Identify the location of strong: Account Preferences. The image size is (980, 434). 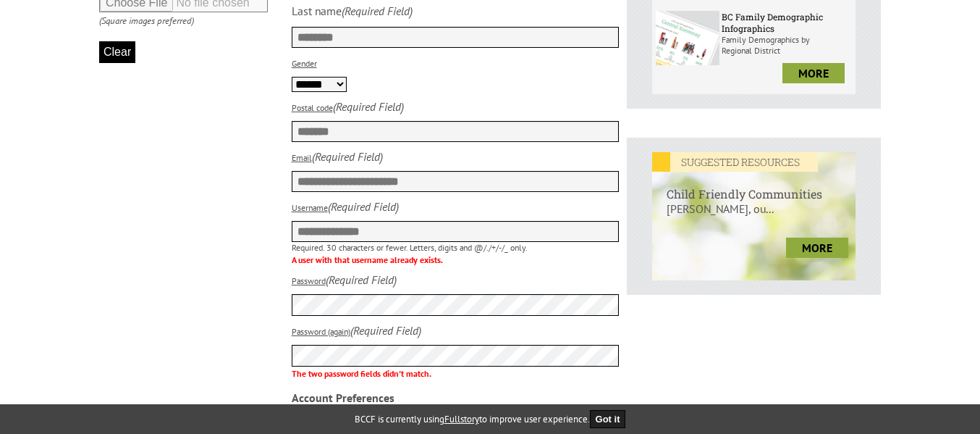
(455, 398).